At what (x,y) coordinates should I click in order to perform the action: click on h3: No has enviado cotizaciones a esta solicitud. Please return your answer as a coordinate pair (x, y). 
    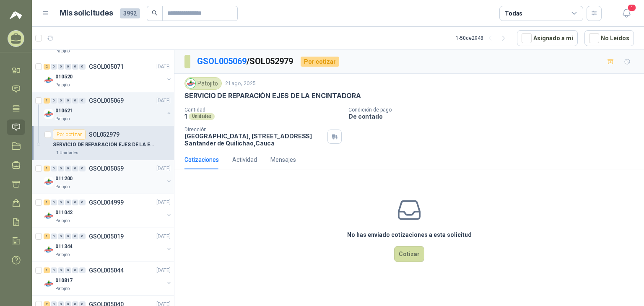
    Looking at the image, I should click on (409, 235).